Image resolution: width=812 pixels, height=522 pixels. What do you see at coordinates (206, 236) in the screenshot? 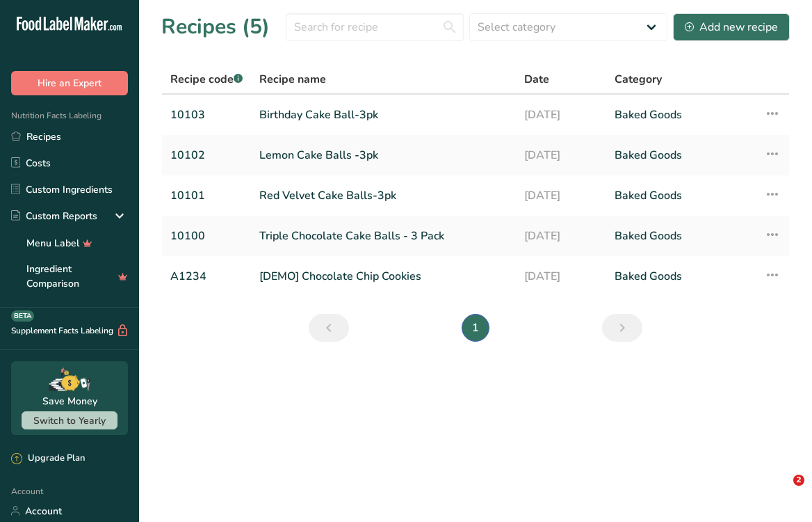
I see `a: 10100` at bounding box center [206, 236].